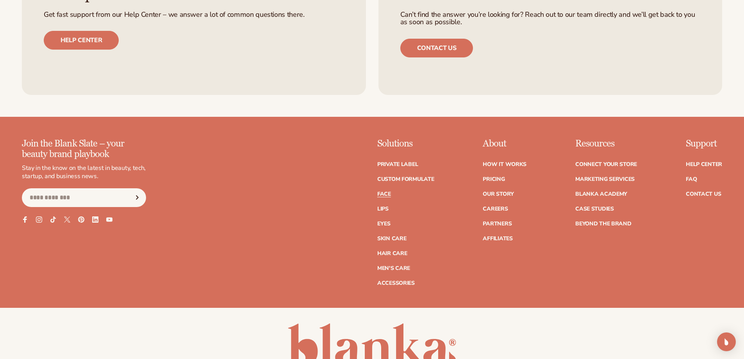 The width and height of the screenshot is (744, 359). Describe the element at coordinates (703, 144) in the screenshot. I see `p: Support` at that location.